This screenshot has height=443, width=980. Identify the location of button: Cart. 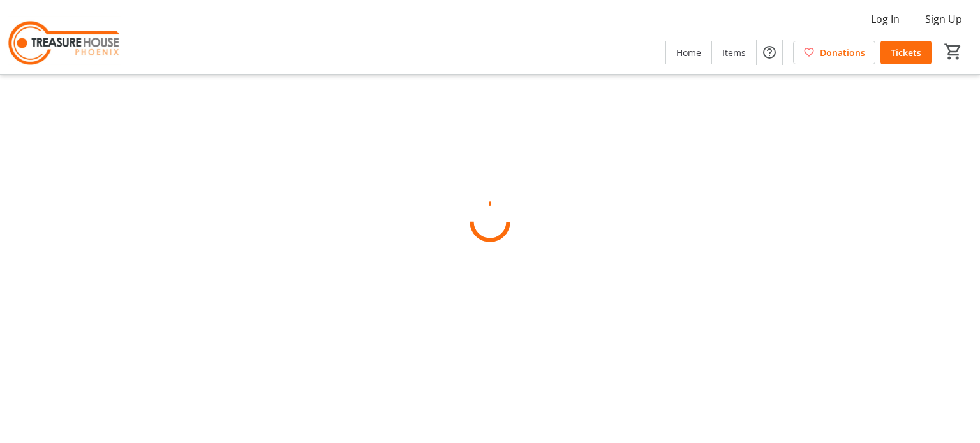
(953, 52).